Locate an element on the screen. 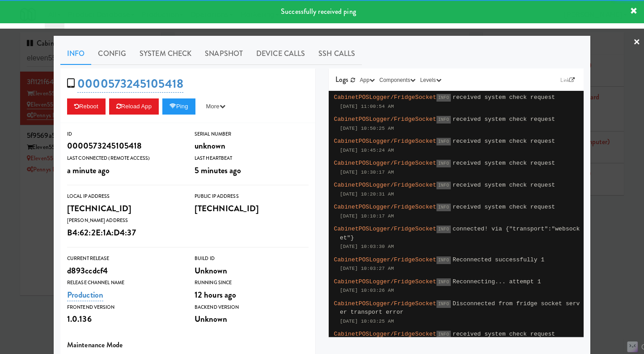 This screenshot has width=644, height=354. span: 5 minutes ago is located at coordinates (218, 170).